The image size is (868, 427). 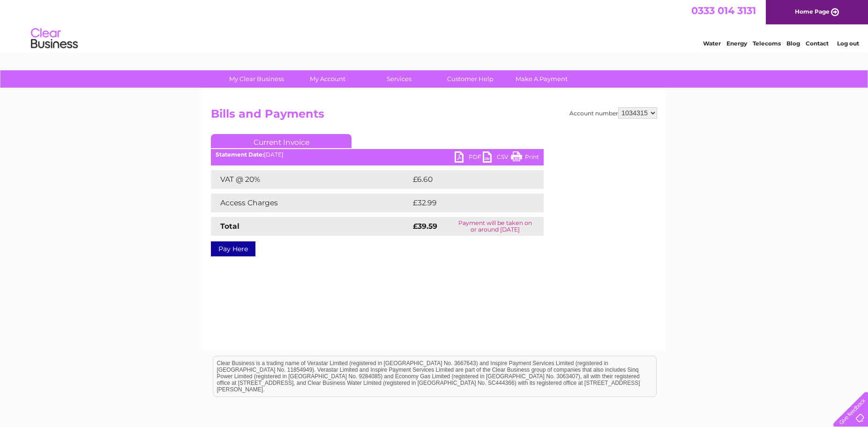 I want to click on td: £32.99, so click(x=468, y=203).